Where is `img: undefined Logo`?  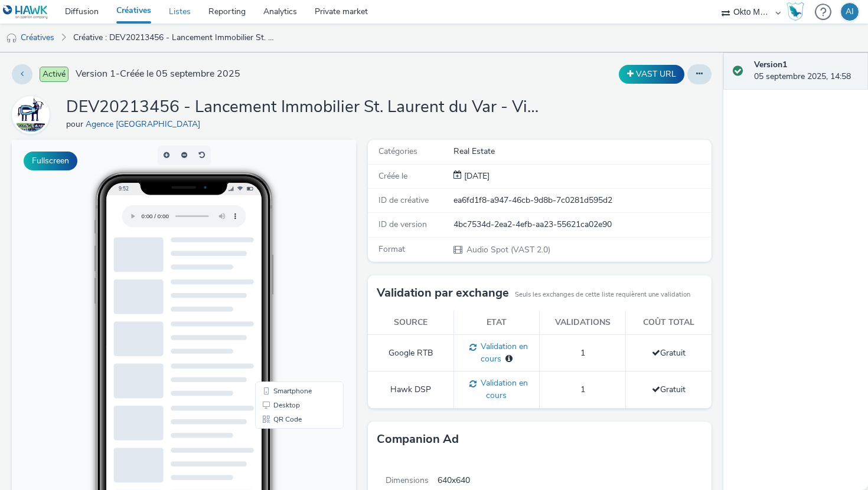 img: undefined Logo is located at coordinates (25, 12).